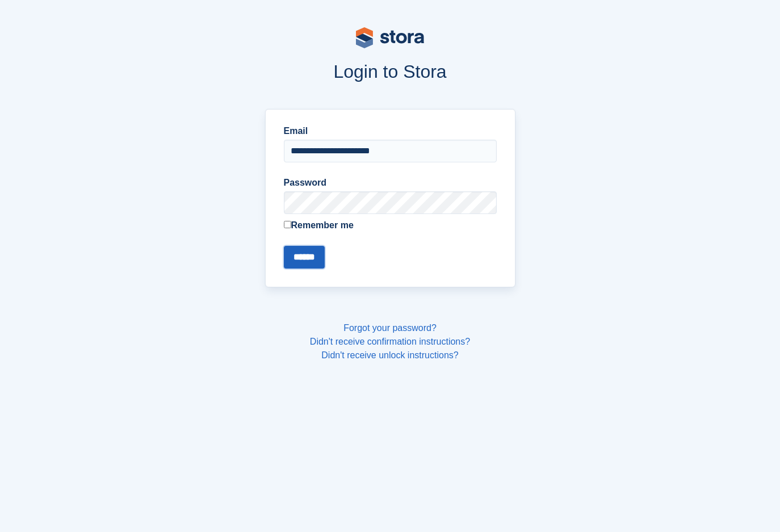 The width and height of the screenshot is (780, 532). I want to click on img: stora-logo-53a41332b3708ae10de48c4981b4e9114cc0af31d8433b30ea865607fb682f29.svg, so click(390, 37).